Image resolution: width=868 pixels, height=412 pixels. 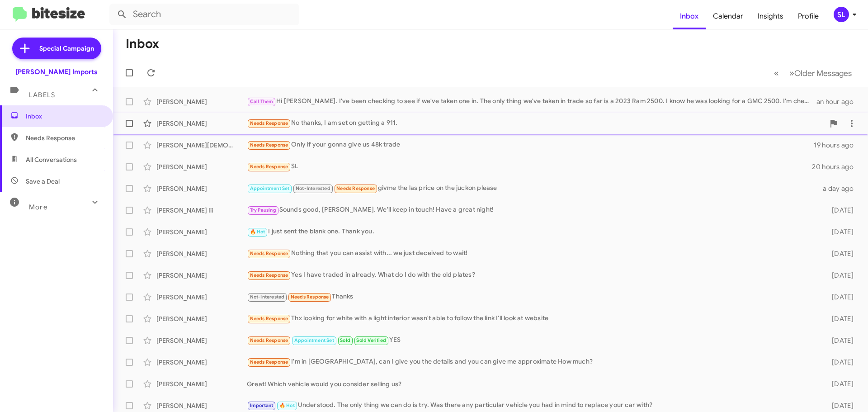 I want to click on div: YES, so click(x=532, y=340).